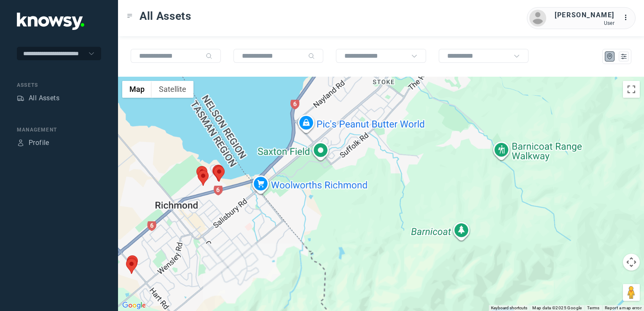 The image size is (644, 311). What do you see at coordinates (610, 57) in the screenshot?
I see `div: Map` at bounding box center [610, 57].